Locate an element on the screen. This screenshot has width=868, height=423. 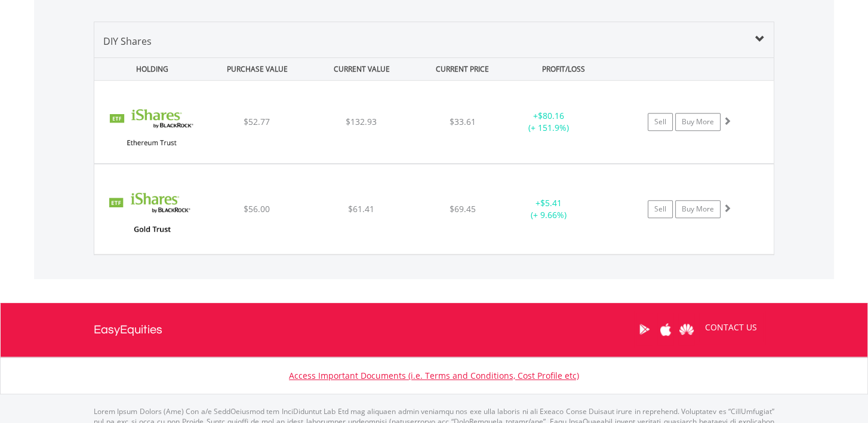
div: HOLDING is located at coordinates (149, 68).